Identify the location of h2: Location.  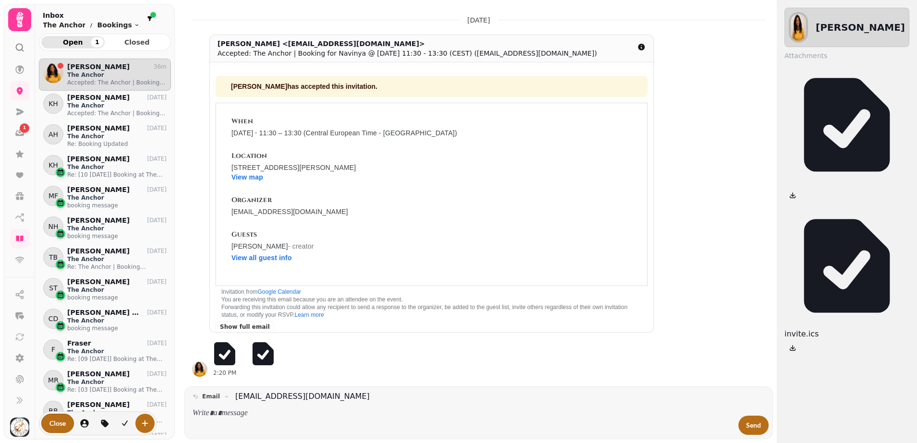
(249, 156).